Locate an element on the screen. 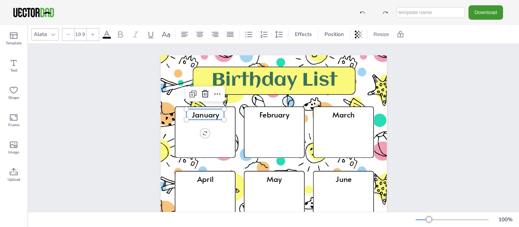 The width and height of the screenshot is (519, 227). span: Position is located at coordinates (334, 34).